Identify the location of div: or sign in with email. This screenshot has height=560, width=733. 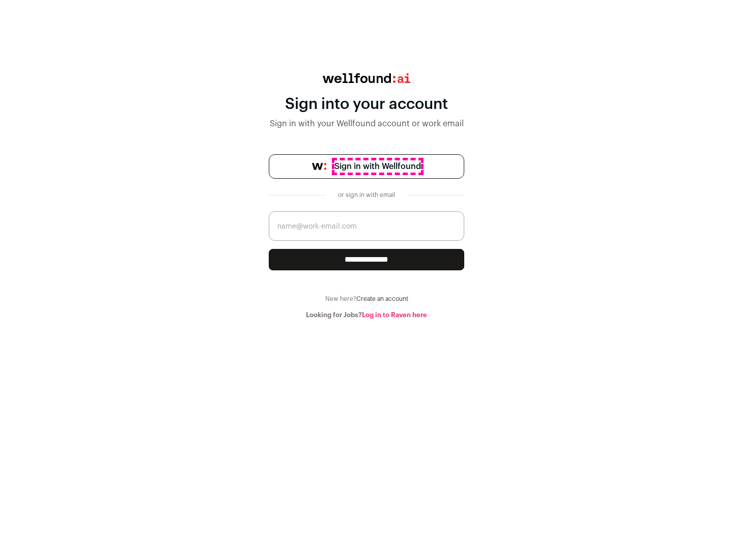
(367, 195).